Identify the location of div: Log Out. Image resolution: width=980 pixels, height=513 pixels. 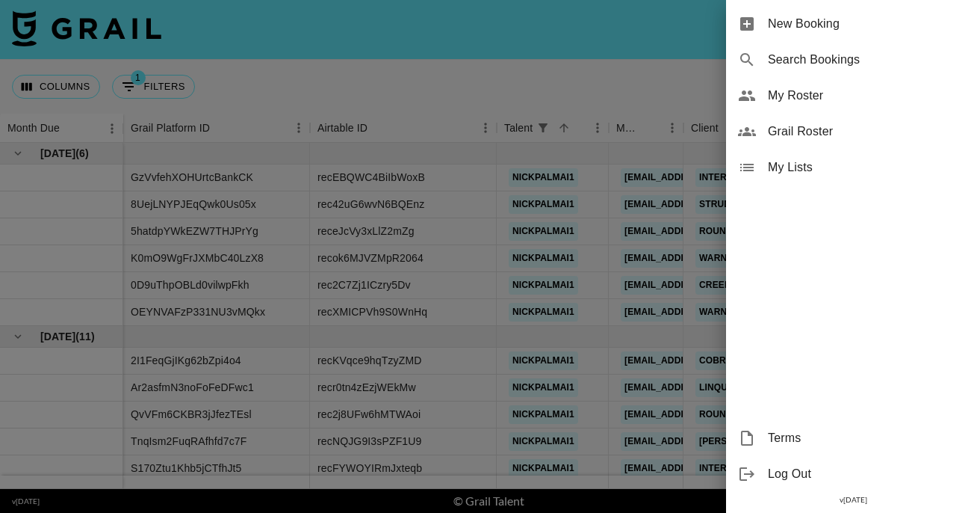
(854, 474).